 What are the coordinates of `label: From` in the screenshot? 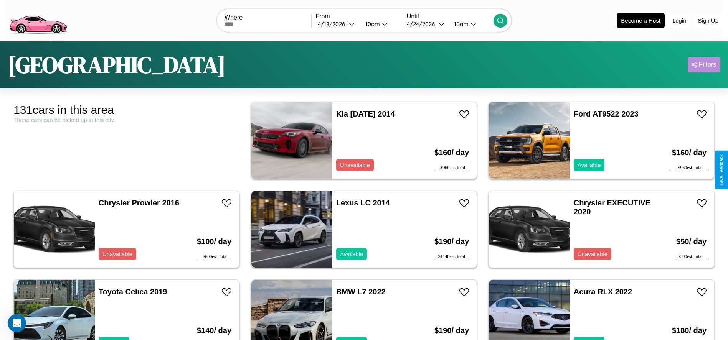 It's located at (359, 16).